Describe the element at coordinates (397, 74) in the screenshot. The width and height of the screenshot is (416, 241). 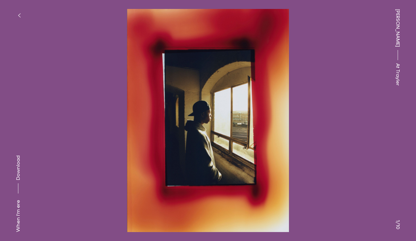
I see `span: At Trayler` at that location.